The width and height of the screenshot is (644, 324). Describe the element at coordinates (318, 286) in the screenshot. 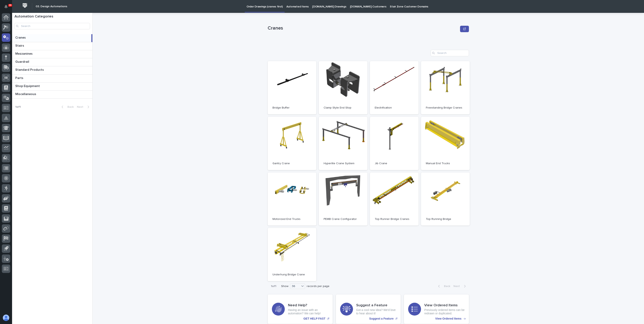

I see `p: records per page` at that location.